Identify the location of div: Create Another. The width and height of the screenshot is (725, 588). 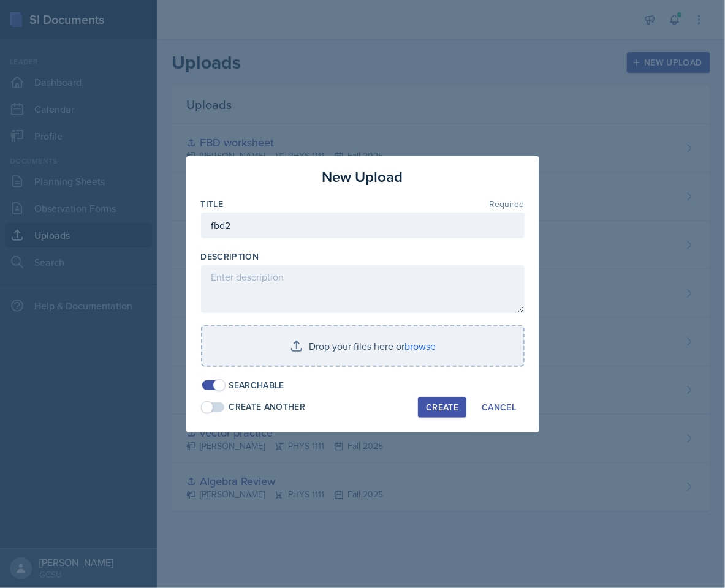
(268, 407).